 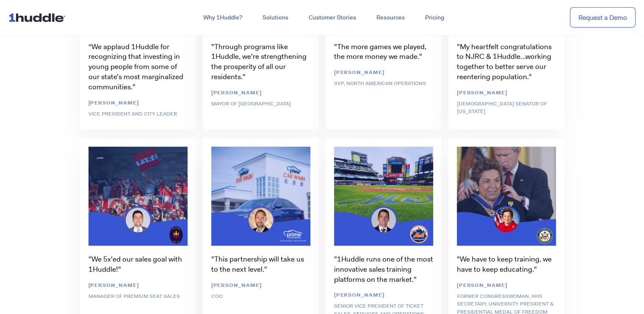 What do you see at coordinates (333, 18) in the screenshot?
I see `a: Customer Stories` at bounding box center [333, 18].